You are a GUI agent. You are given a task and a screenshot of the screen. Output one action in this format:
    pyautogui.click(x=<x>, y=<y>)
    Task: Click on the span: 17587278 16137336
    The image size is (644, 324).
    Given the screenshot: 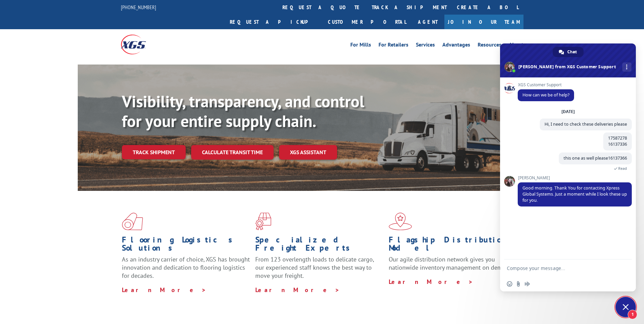 What is the action you would take?
    pyautogui.click(x=617, y=141)
    